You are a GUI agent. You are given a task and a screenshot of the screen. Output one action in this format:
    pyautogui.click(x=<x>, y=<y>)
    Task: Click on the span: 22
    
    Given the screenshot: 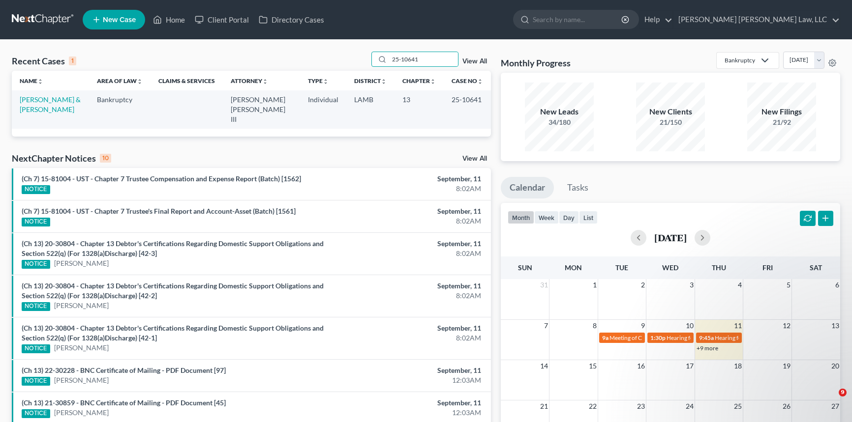 What is the action you would take?
    pyautogui.click(x=593, y=407)
    